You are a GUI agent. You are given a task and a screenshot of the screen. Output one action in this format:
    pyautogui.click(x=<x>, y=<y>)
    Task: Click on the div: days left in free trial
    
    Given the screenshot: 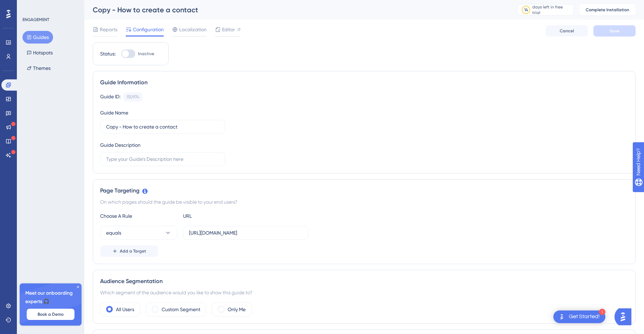 What is the action you would take?
    pyautogui.click(x=552, y=10)
    